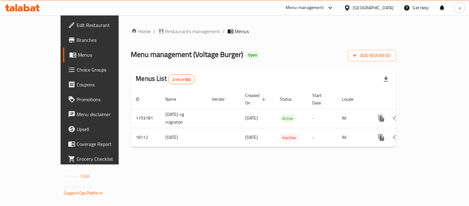 The height and width of the screenshot is (206, 469). Describe the element at coordinates (257, 99) in the screenshot. I see `span: Created On` at that location.